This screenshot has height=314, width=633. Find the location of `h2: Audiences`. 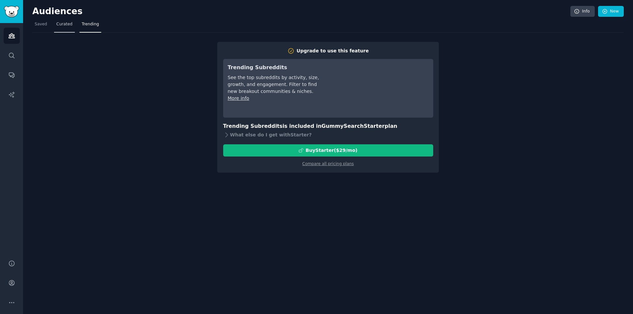

h2: Audiences is located at coordinates (301, 12).